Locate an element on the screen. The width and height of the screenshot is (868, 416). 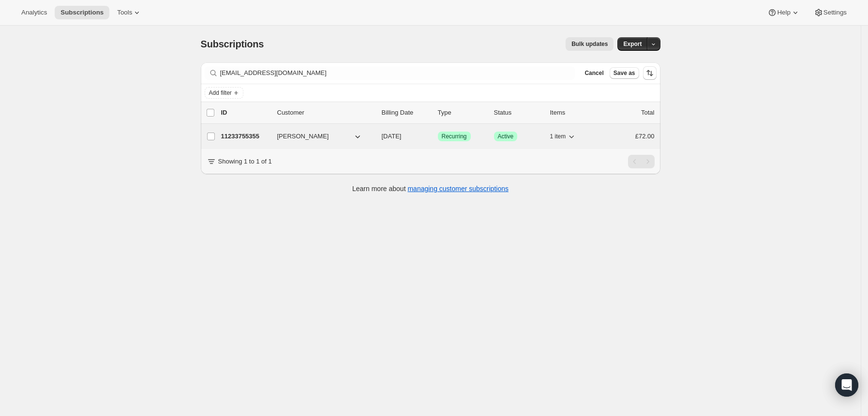
p: 11233755355 is located at coordinates (245, 136).